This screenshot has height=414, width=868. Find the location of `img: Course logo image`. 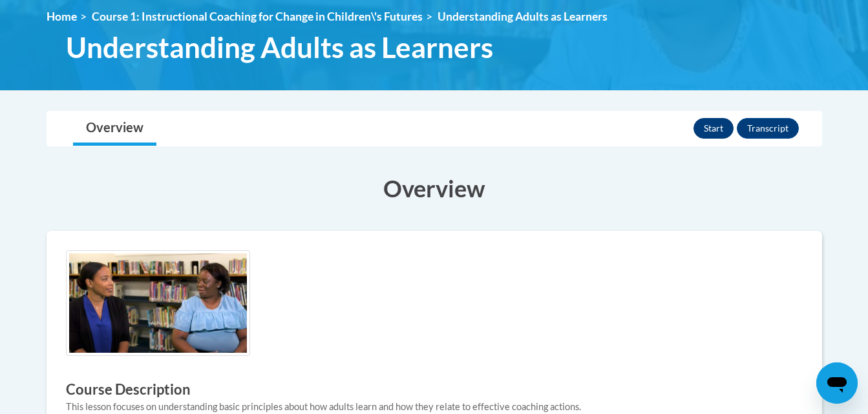

img: Course logo image is located at coordinates (158, 303).